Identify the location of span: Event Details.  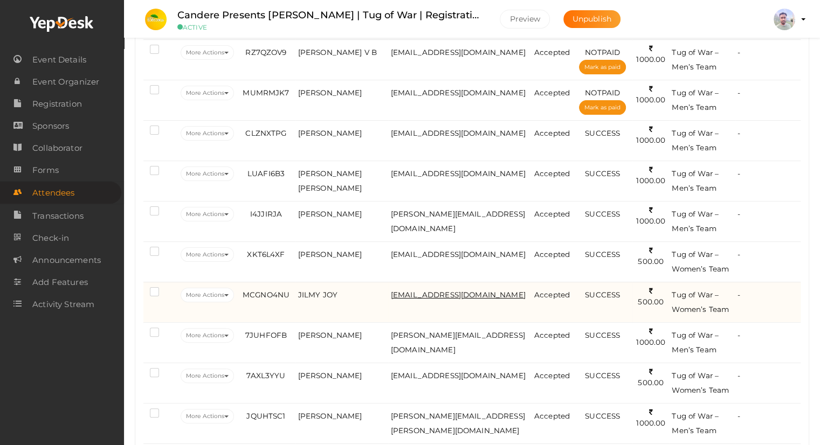
(59, 60).